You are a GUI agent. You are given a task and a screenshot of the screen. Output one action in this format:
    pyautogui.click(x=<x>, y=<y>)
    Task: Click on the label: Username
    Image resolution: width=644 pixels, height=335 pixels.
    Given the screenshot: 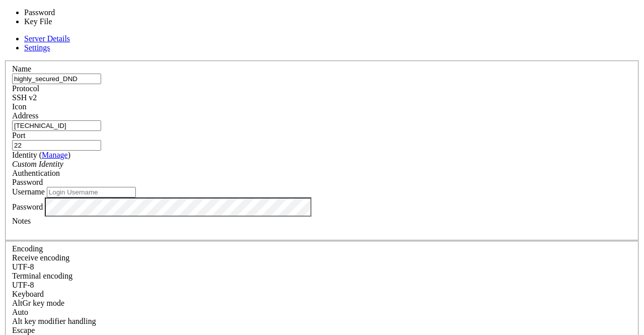 What is the action you would take?
    pyautogui.click(x=28, y=191)
    